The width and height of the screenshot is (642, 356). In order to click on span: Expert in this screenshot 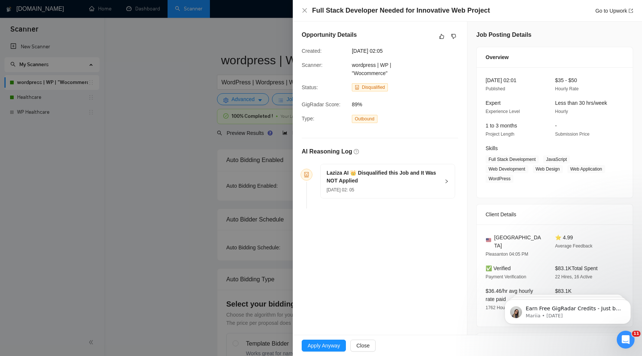, I will do `click(493, 103)`.